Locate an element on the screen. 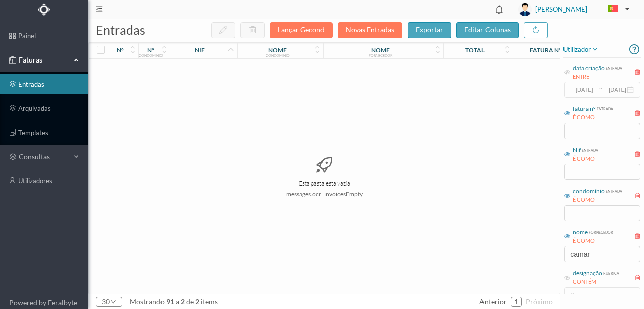 The image size is (644, 309). span: Novas Entradas is located at coordinates (373, 29).